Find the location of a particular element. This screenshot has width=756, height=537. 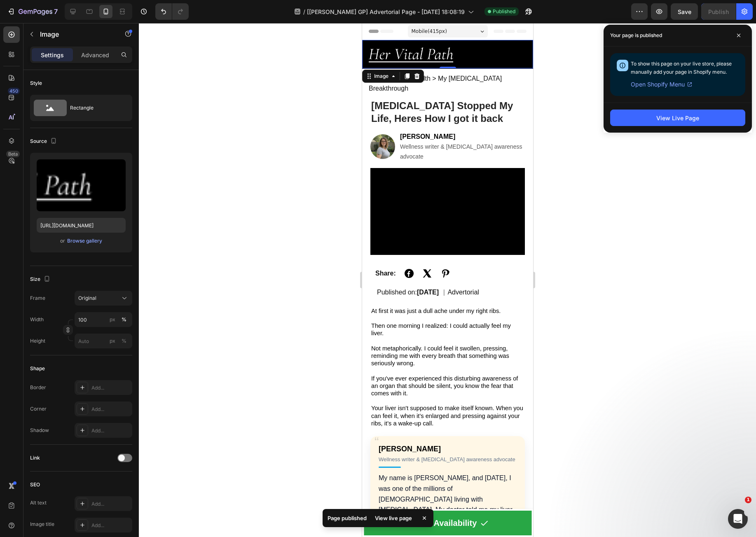

div: Size is located at coordinates (41, 279).